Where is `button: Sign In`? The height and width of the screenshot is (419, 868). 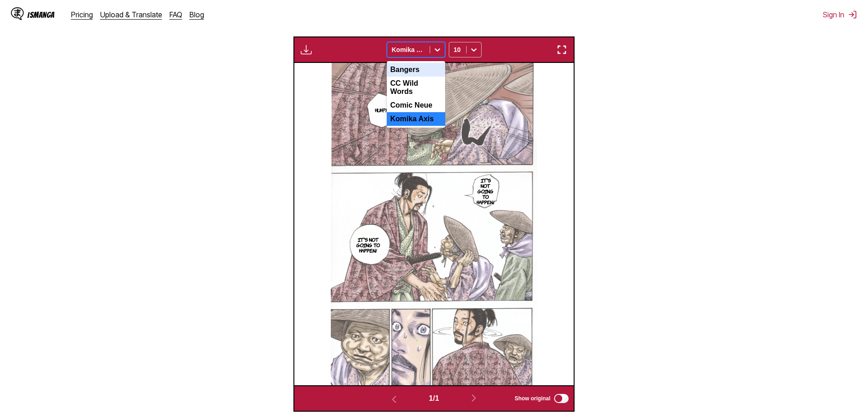 button: Sign In is located at coordinates (839, 15).